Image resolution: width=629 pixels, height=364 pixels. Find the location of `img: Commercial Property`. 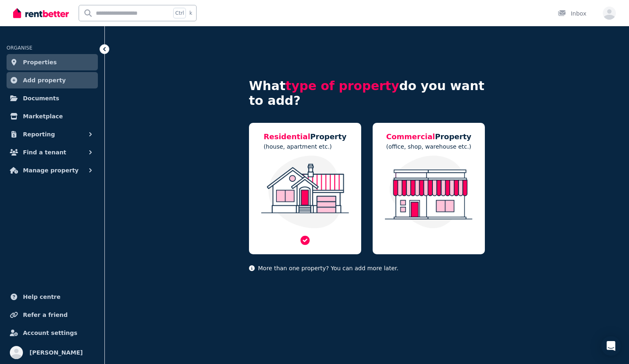

img: Commercial Property is located at coordinates (429, 192).